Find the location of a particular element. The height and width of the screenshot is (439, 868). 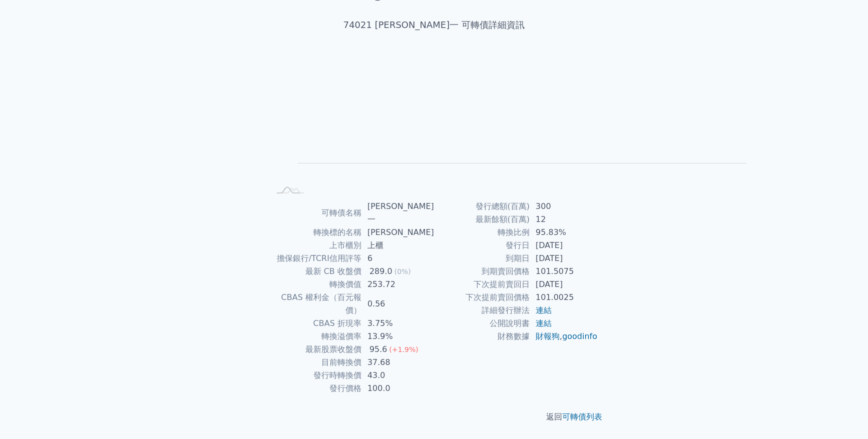

td: 轉換比例 is located at coordinates (481, 232).